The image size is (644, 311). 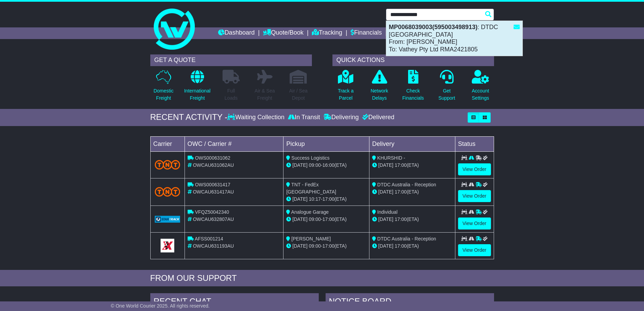 I want to click on div: FROM OUR SUPPORT, so click(x=322, y=279).